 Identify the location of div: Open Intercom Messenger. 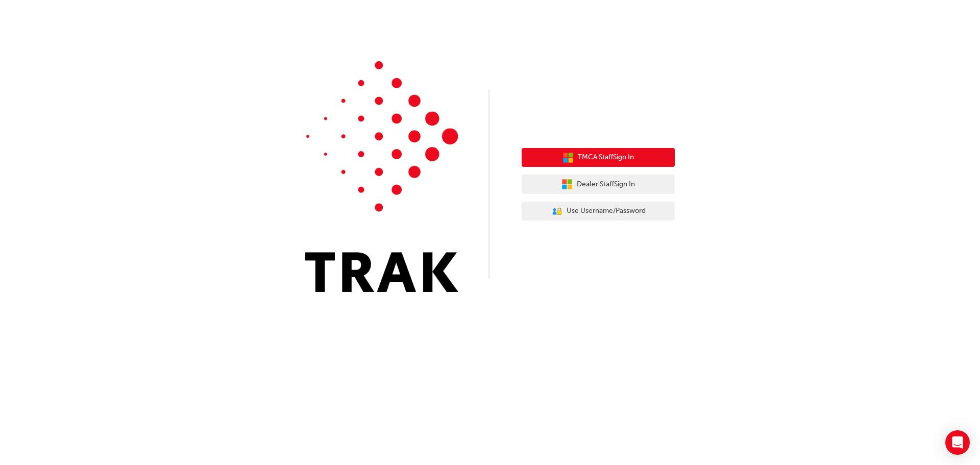
(957, 443).